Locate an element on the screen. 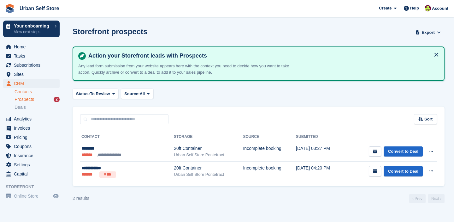 This screenshot has height=222, width=454. th: Submitted is located at coordinates (319, 137).